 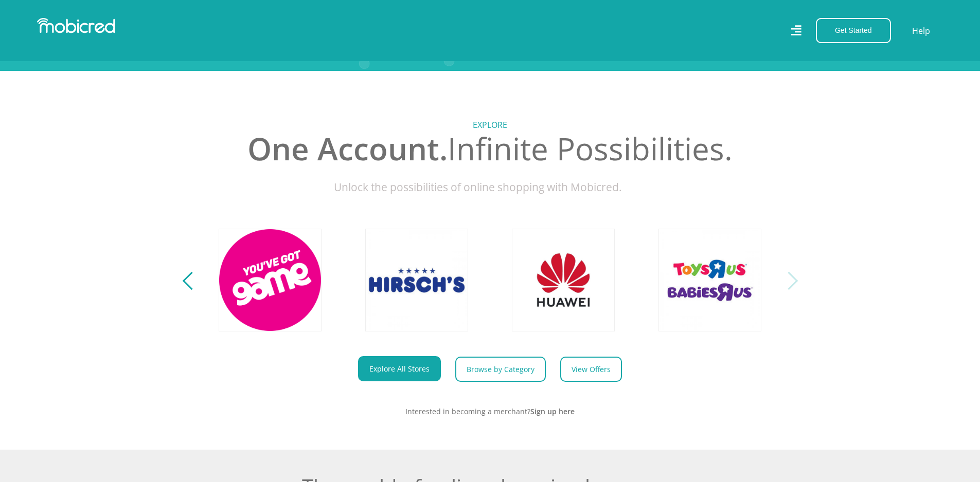 What do you see at coordinates (191, 280) in the screenshot?
I see `button: Previous` at bounding box center [191, 280].